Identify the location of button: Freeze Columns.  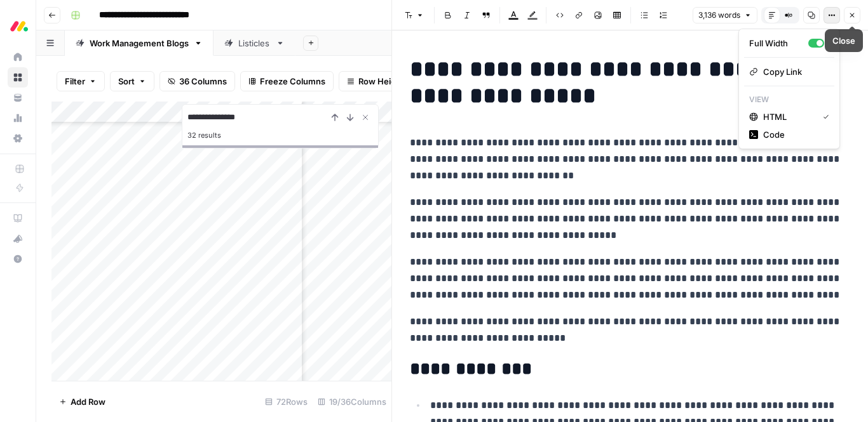
(286, 81).